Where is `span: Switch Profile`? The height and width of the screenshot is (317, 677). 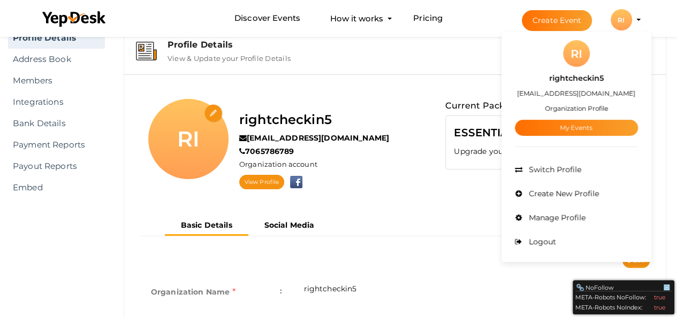
span: Switch Profile is located at coordinates (553, 170).